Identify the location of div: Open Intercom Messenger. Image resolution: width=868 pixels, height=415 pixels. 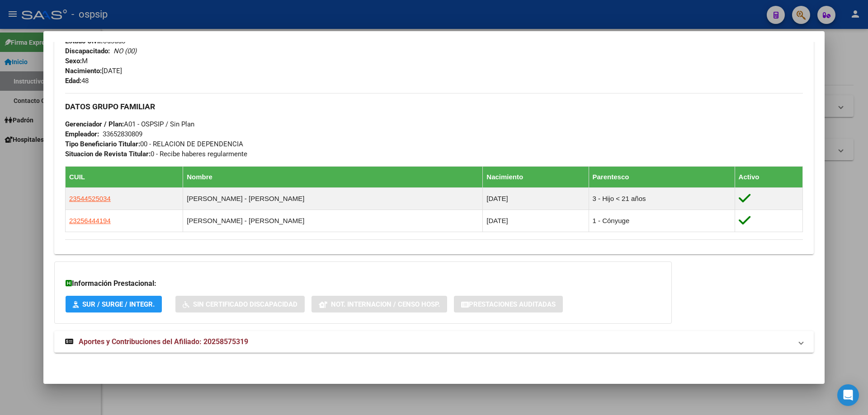
(848, 395).